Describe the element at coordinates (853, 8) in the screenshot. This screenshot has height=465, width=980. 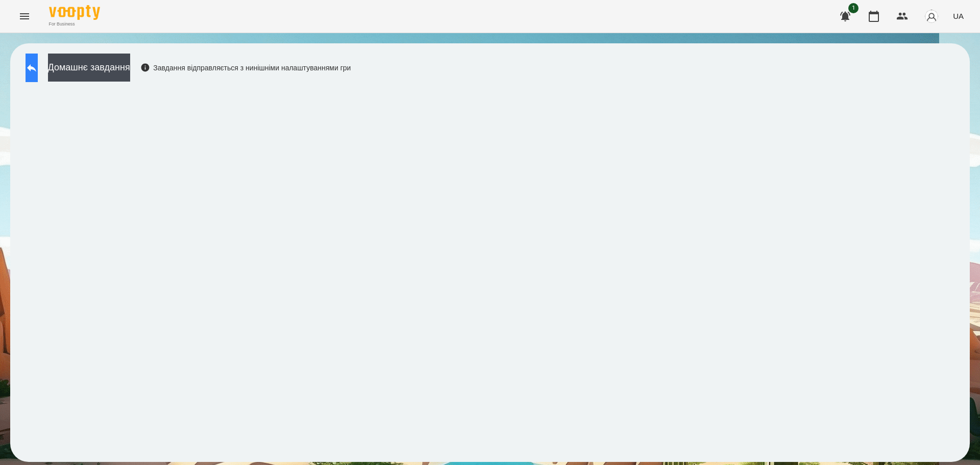
I see `span: 1` at that location.